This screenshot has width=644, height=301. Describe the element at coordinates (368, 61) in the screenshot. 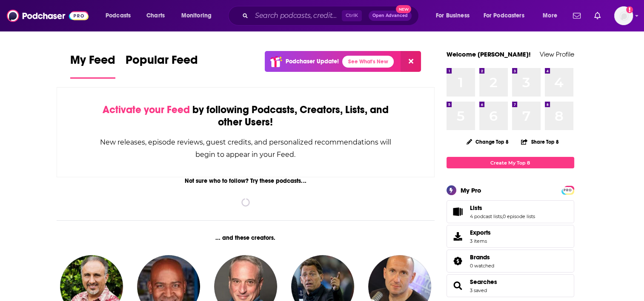

I see `a: See What's New` at that location.